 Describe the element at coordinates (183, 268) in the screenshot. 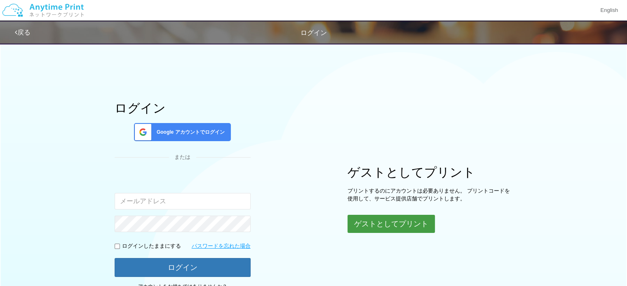

I see `button: ログイン` at that location.